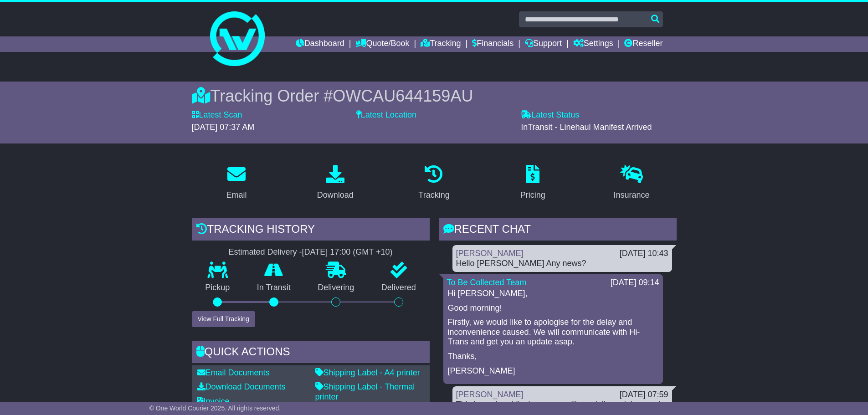 This screenshot has height=415, width=868. What do you see at coordinates (550, 115) in the screenshot?
I see `label: Latest Status` at bounding box center [550, 115].